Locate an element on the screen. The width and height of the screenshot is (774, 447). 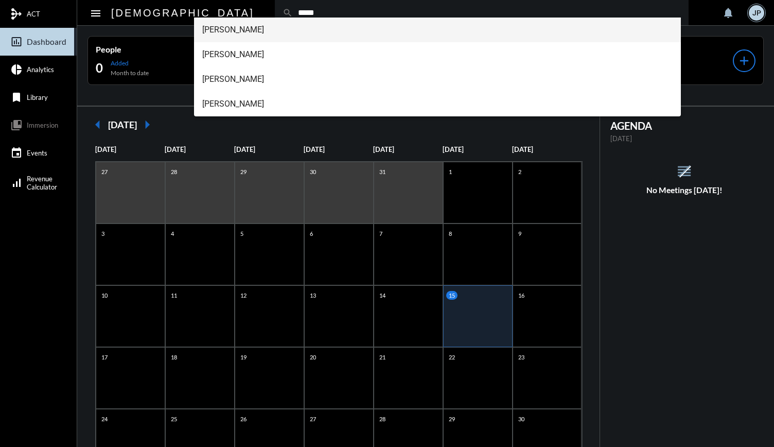
p: 23 is located at coordinates (522, 357).